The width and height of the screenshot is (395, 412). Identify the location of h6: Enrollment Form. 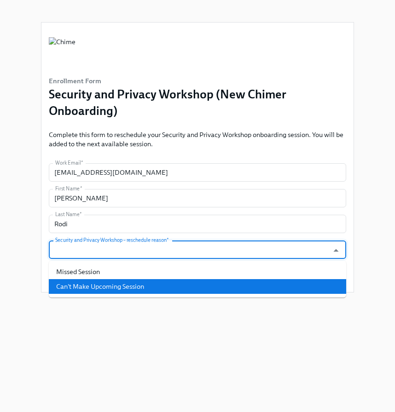
(197, 81).